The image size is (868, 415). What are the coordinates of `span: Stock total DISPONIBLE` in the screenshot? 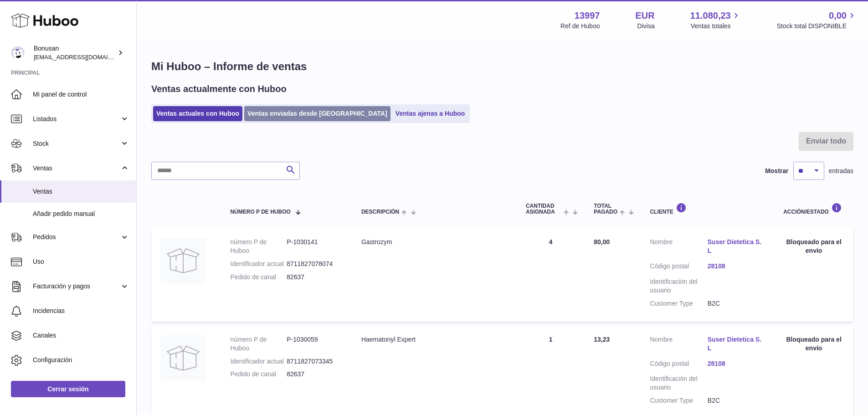 It's located at (817, 26).